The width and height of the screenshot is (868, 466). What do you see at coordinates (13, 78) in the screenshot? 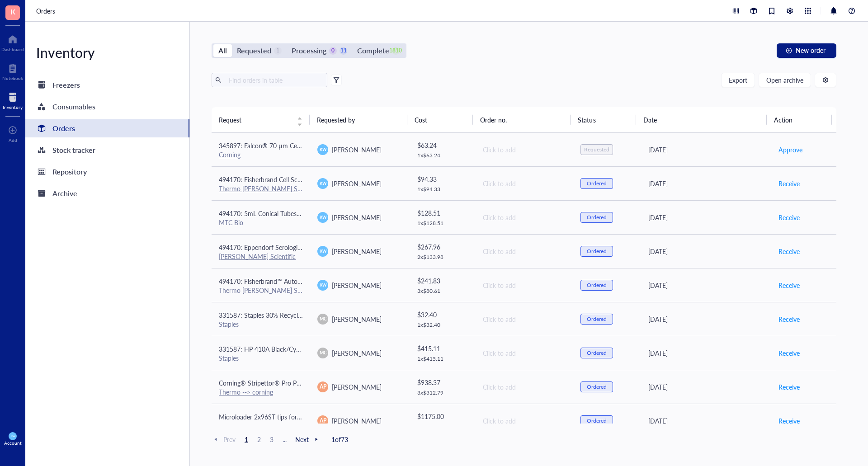
I see `div: Notebook` at bounding box center [13, 78].